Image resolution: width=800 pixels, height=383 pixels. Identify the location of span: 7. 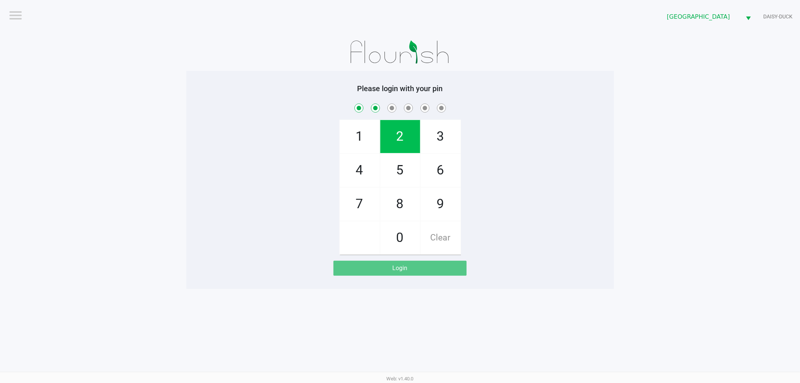
(360, 204).